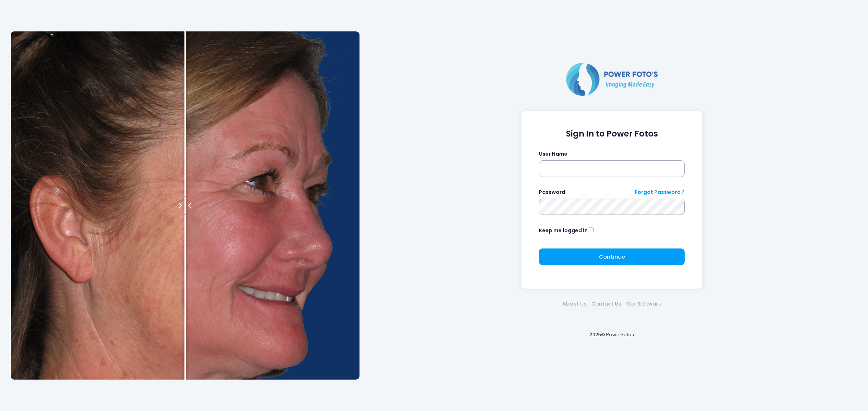  Describe the element at coordinates (553, 154) in the screenshot. I see `label: User Name` at that location.